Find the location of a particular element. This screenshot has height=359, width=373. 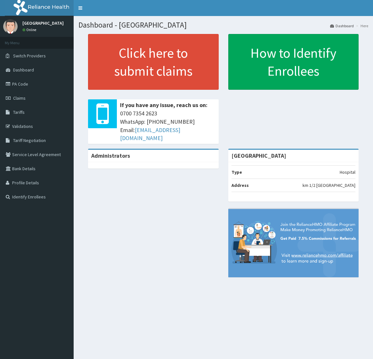

span: Claims is located at coordinates (19, 98).